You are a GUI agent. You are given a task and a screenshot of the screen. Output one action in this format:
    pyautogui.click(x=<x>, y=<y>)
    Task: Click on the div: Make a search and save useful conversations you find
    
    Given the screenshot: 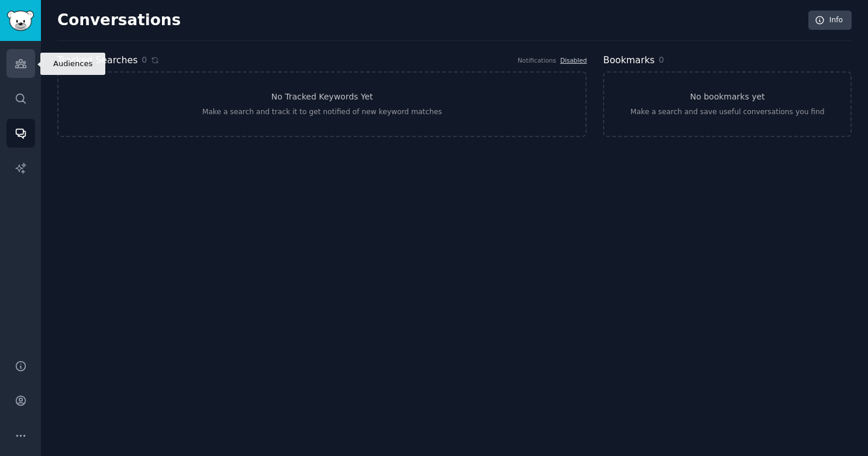 What is the action you would take?
    pyautogui.click(x=727, y=113)
    